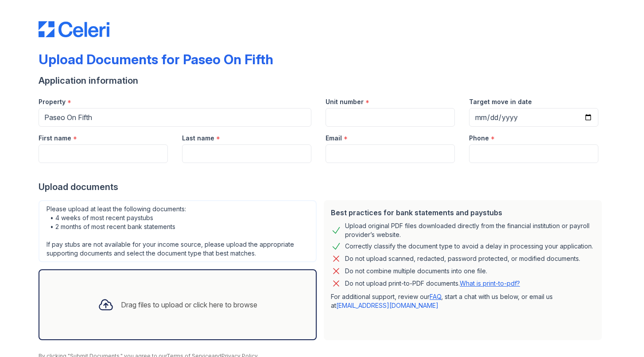  Describe the element at coordinates (334, 138) in the screenshot. I see `label: Email` at that location.